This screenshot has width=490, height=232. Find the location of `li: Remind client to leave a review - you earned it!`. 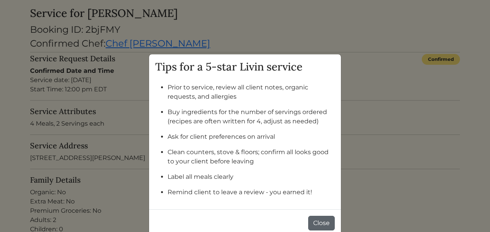

li: Remind client to leave a review - you earned it! is located at coordinates (251, 192).